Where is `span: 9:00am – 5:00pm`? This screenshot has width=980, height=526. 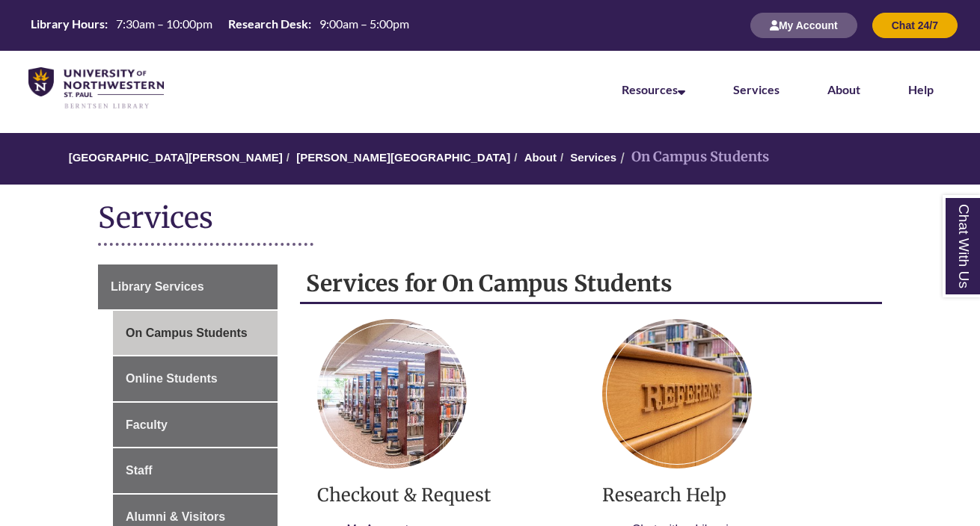 span: 9:00am – 5:00pm is located at coordinates (364, 23).